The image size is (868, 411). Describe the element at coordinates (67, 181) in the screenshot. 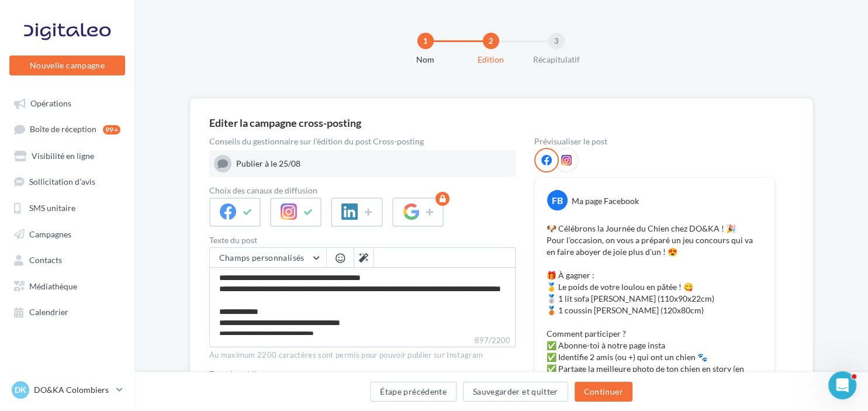

I see `a: Sollicitation d'avis` at that location.